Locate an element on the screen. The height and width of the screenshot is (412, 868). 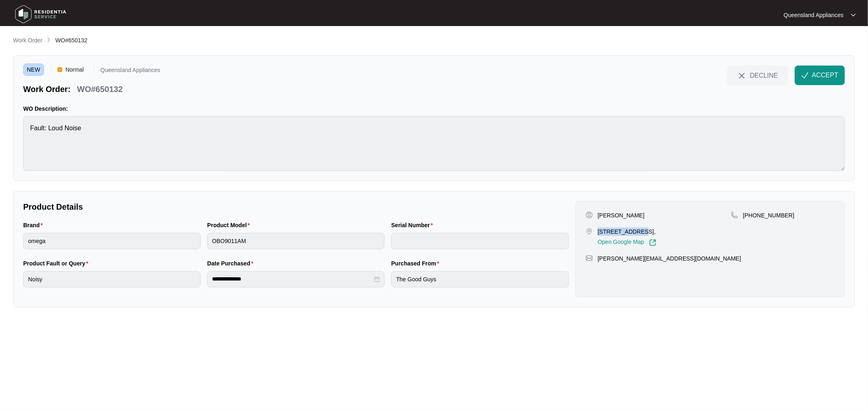
a: Work Order is located at coordinates (27, 40).